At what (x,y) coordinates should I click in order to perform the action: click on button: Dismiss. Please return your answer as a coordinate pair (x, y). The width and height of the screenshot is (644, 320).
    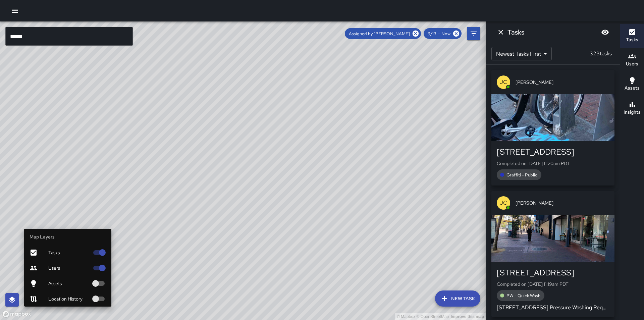
    Looking at the image, I should click on (501, 32).